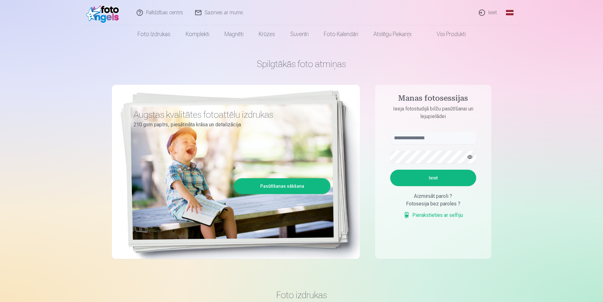 The image size is (603, 302). I want to click on a: Pasūtīšanas sākšana, so click(282, 186).